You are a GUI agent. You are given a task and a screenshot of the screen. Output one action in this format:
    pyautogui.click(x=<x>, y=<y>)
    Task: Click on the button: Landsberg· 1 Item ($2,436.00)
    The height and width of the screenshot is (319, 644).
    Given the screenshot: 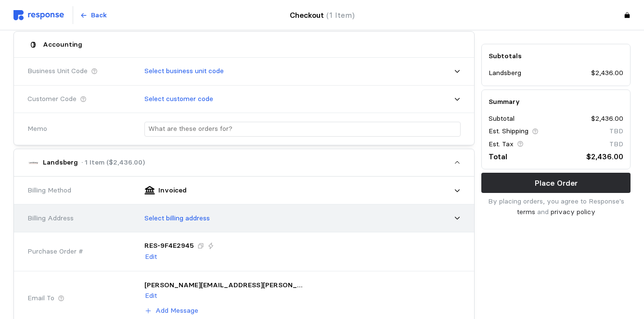 What is the action you would take?
    pyautogui.click(x=244, y=163)
    